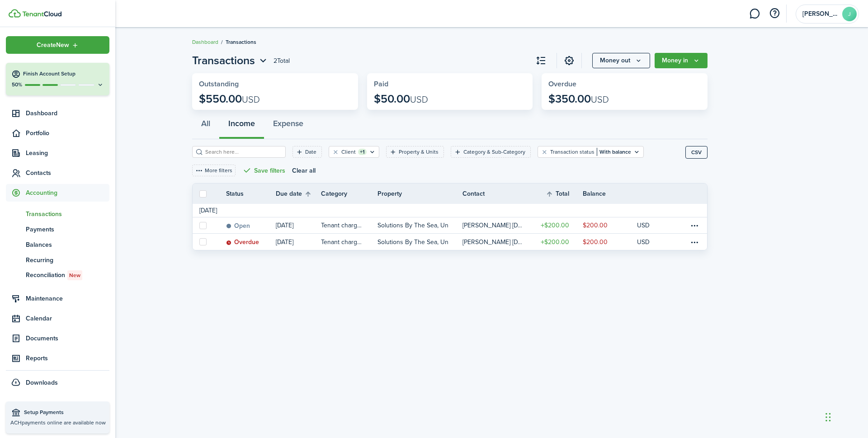 This screenshot has height=438, width=868. Describe the element at coordinates (494, 152) in the screenshot. I see `filter-tag-label: Category & Sub-Category` at that location.